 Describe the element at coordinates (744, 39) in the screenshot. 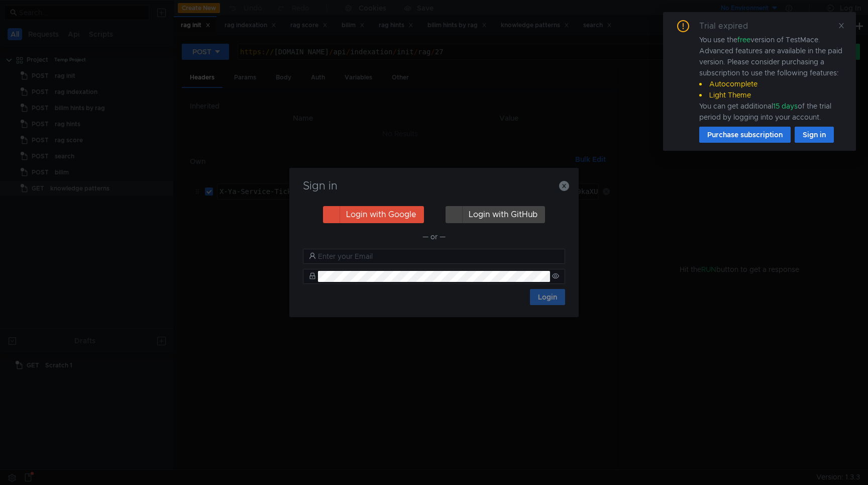

I see `span: free` at that location.